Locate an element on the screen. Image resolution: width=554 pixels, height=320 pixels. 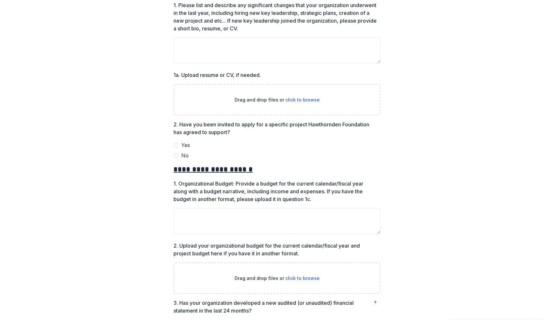
span: No is located at coordinates (185, 156).